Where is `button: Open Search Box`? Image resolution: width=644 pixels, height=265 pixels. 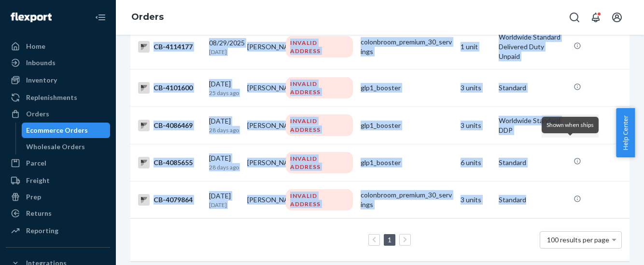 button: Open Search Box is located at coordinates (574, 18).